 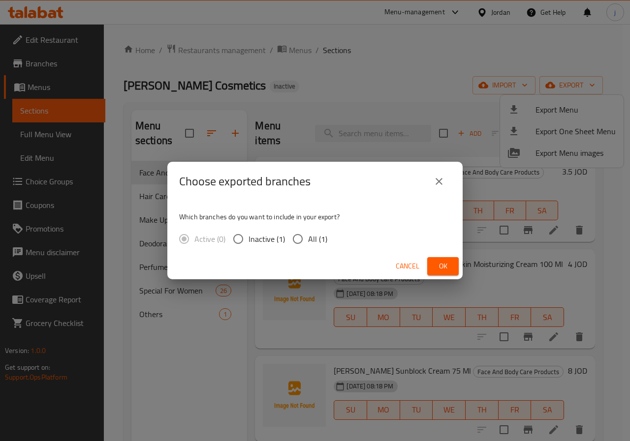 What do you see at coordinates (244, 181) in the screenshot?
I see `h2: Choose exported branches` at bounding box center [244, 181].